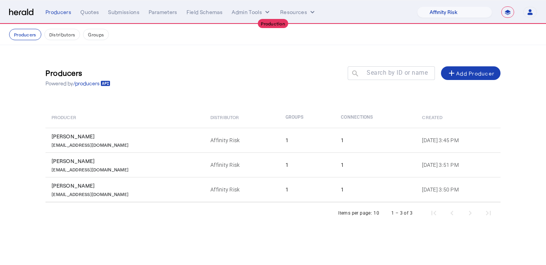 Image resolution: width=546 pixels, height=265 pixels. I want to click on button: Groups, so click(96, 34).